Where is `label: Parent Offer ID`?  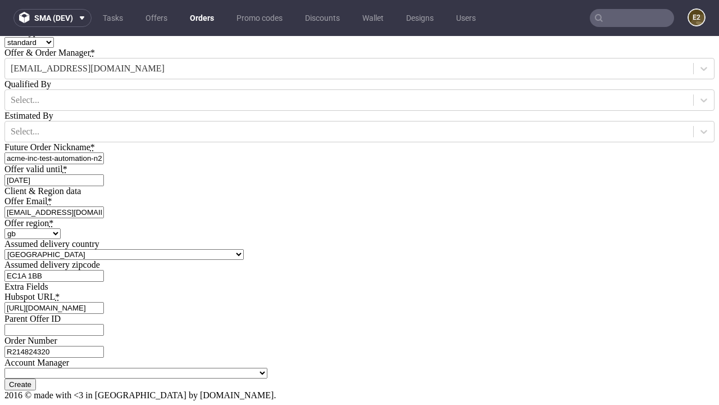 label: Parent Offer ID is located at coordinates (33, 282).